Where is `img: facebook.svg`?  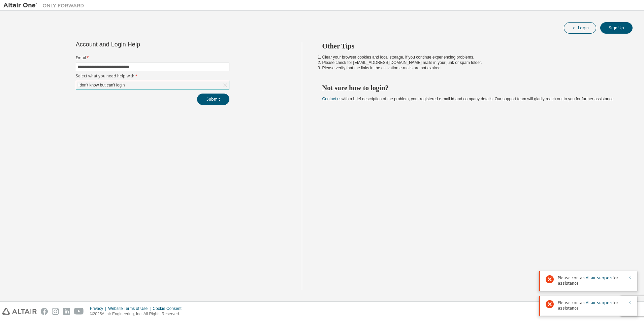 img: facebook.svg is located at coordinates (44, 311).